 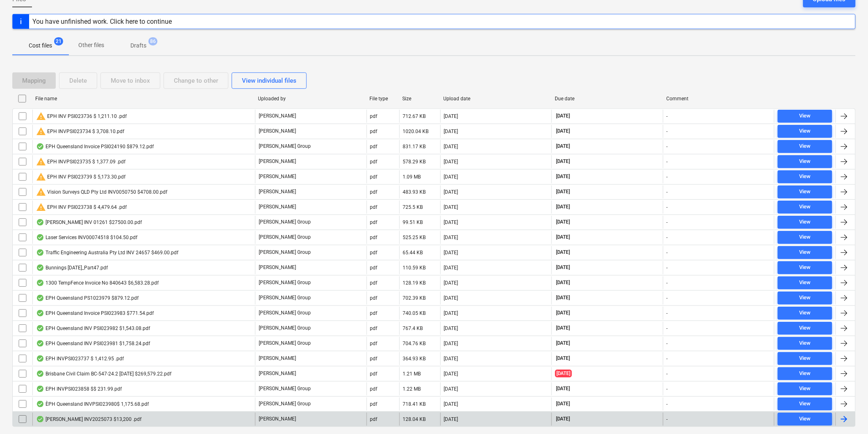 I want to click on div: 718.41 KB, so click(x=415, y=405).